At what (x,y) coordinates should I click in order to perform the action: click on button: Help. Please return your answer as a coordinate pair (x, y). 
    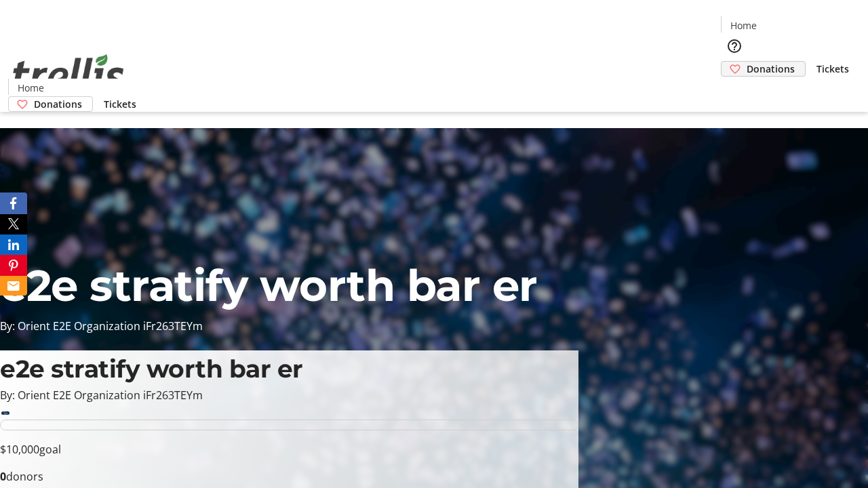
    Looking at the image, I should click on (734, 46).